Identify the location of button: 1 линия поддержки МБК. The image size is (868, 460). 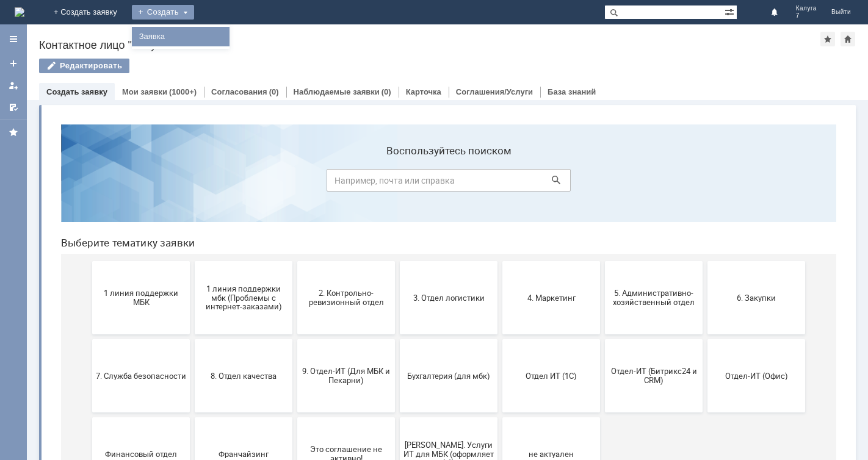
(90, 183).